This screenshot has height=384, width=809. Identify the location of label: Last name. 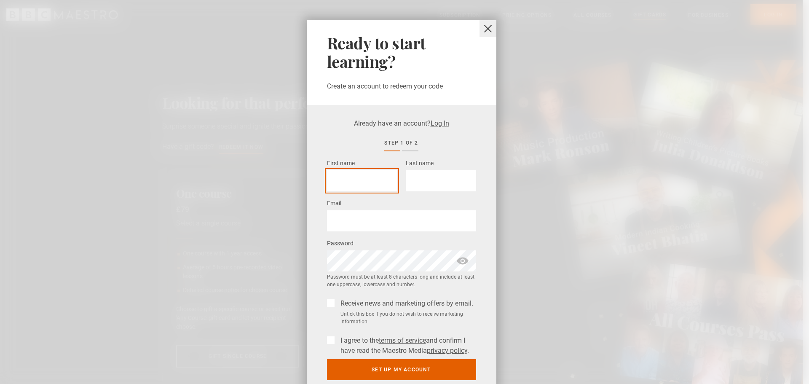
(420, 163).